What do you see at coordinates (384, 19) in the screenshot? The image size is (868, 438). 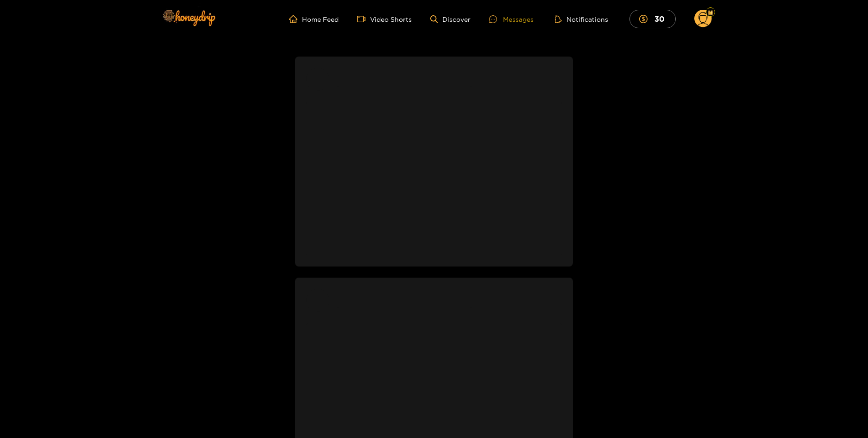 I see `a: Video Shorts` at bounding box center [384, 19].